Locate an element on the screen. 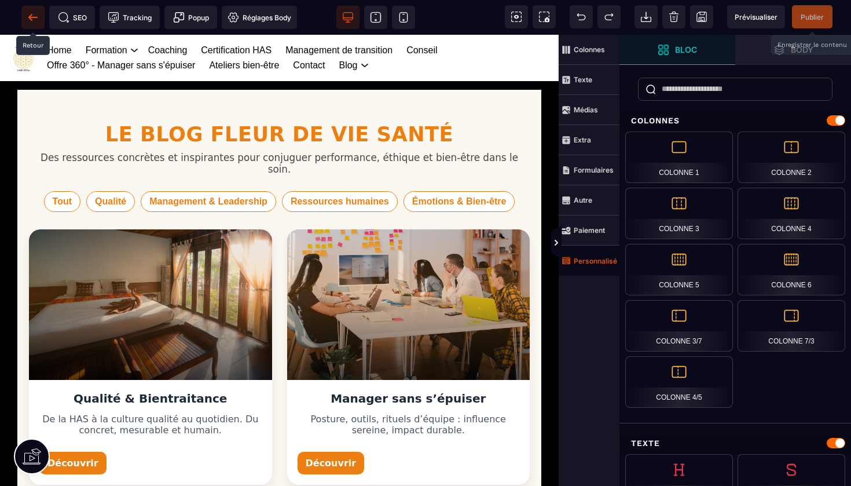 Image resolution: width=851 pixels, height=486 pixels. div: Colonne 1 is located at coordinates (679, 157).